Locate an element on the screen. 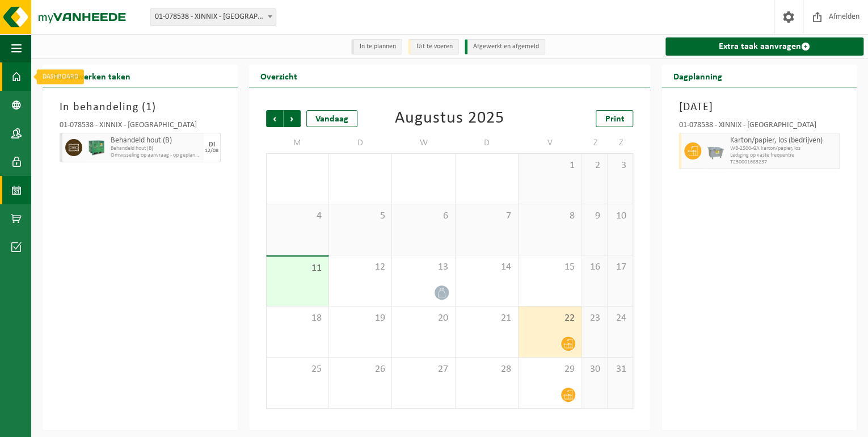 This screenshot has height=437, width=868. span: 25 is located at coordinates (297, 369).